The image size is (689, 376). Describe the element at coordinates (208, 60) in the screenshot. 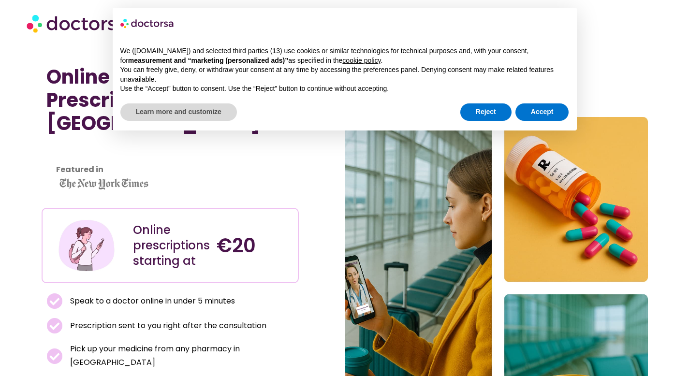

I see `strong: measurement and “marketing (personalized ads)”` at that location.